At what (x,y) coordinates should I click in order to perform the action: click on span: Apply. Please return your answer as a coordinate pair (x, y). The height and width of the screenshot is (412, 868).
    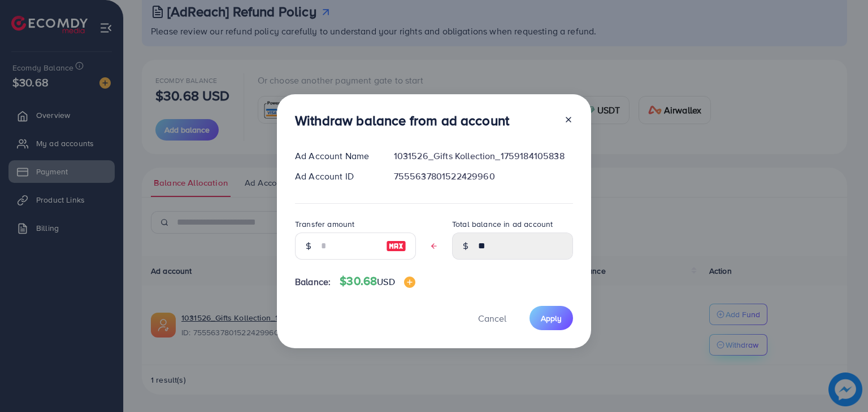
    Looking at the image, I should click on (551, 319).